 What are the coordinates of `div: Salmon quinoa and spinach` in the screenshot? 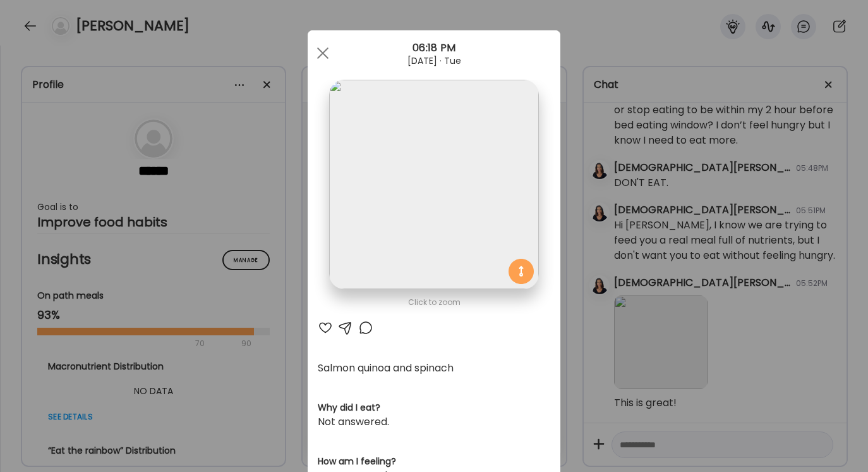 It's located at (434, 368).